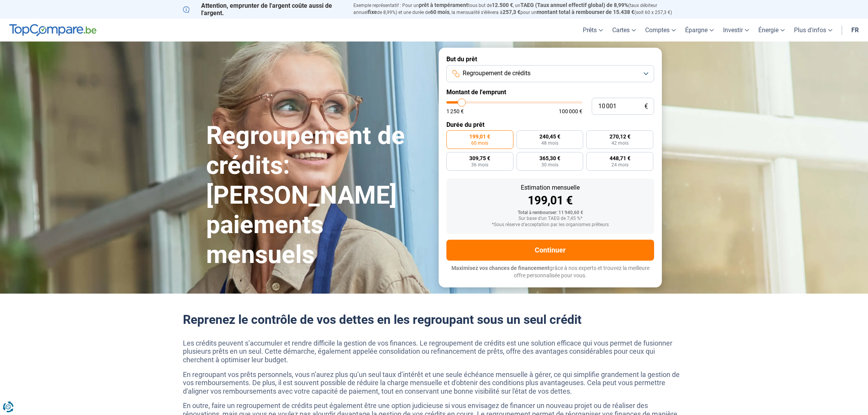 This screenshot has width=868, height=415. Describe the element at coordinates (700, 30) in the screenshot. I see `a: Épargne` at that location.